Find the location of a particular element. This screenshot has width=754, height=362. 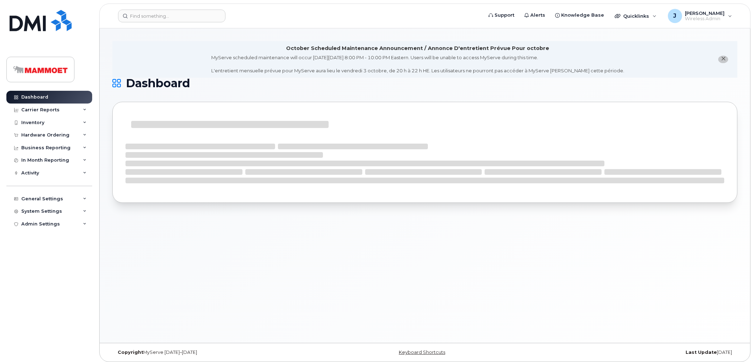

strong: Copyright is located at coordinates (130, 352).